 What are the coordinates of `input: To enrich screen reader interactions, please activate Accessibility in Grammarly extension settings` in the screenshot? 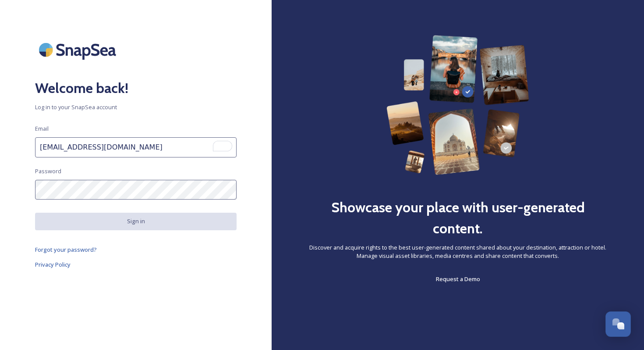 It's located at (136, 147).